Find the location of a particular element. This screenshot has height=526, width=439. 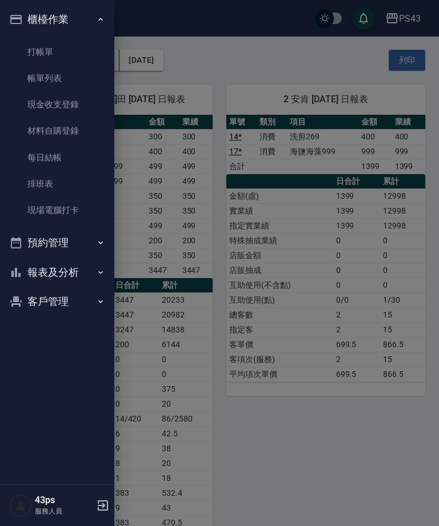

h5: 43ps is located at coordinates (64, 500).